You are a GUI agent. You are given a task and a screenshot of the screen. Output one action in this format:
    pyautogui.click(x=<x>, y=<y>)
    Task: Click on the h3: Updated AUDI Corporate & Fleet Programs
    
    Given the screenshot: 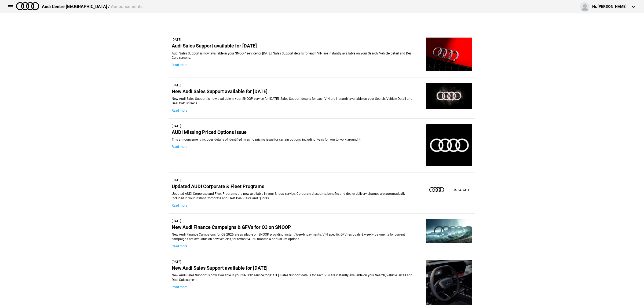 What is the action you would take?
    pyautogui.click(x=295, y=186)
    